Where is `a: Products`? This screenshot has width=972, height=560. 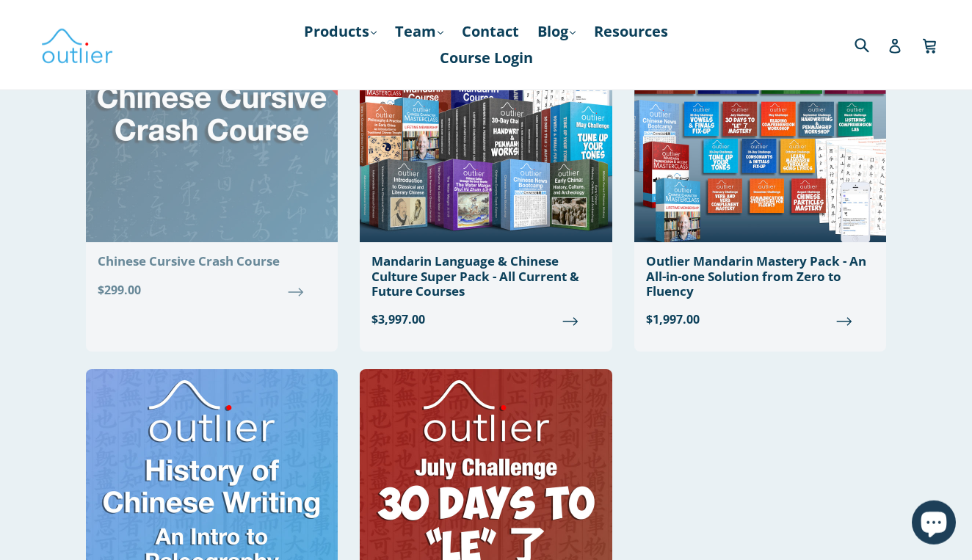 a: Products is located at coordinates (340, 31).